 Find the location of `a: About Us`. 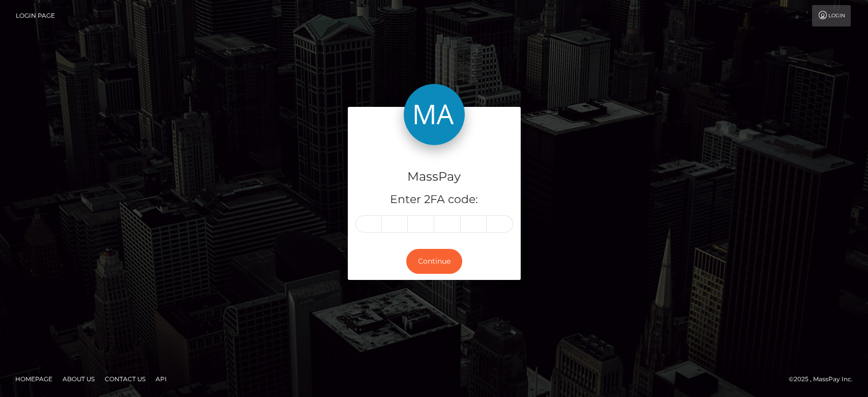

a: About Us is located at coordinates (78, 378).